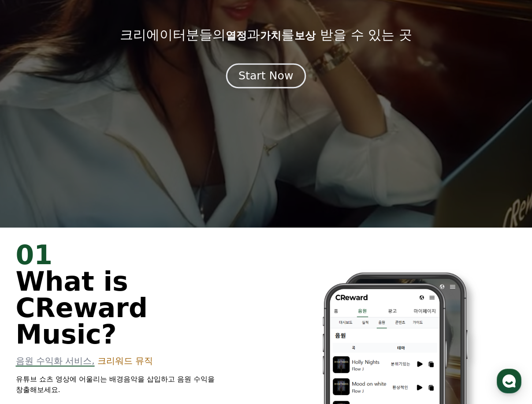  I want to click on a: 홈, so click(30, 291).